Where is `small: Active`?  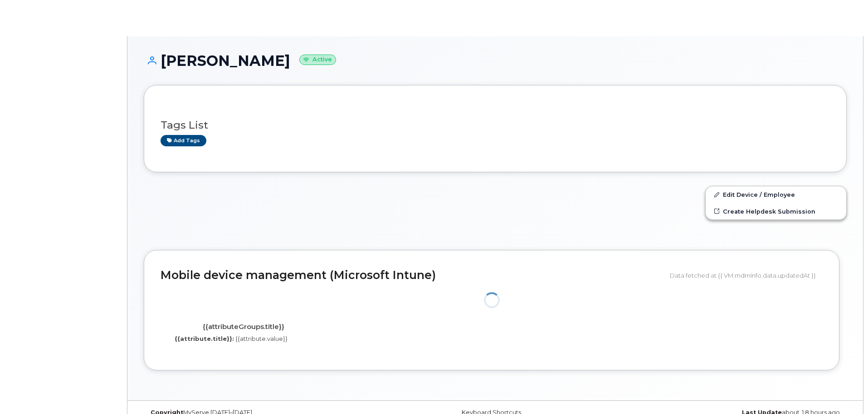 small: Active is located at coordinates (317, 59).